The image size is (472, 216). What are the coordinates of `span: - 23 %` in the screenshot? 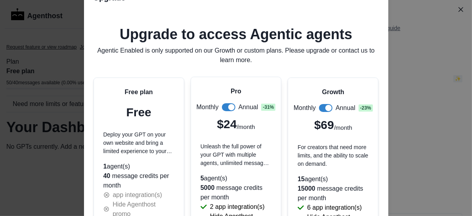 It's located at (366, 108).